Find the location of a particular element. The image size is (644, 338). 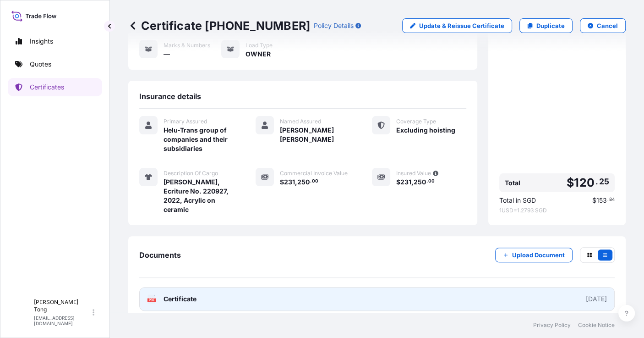

a: Duplicate is located at coordinates (546, 26).